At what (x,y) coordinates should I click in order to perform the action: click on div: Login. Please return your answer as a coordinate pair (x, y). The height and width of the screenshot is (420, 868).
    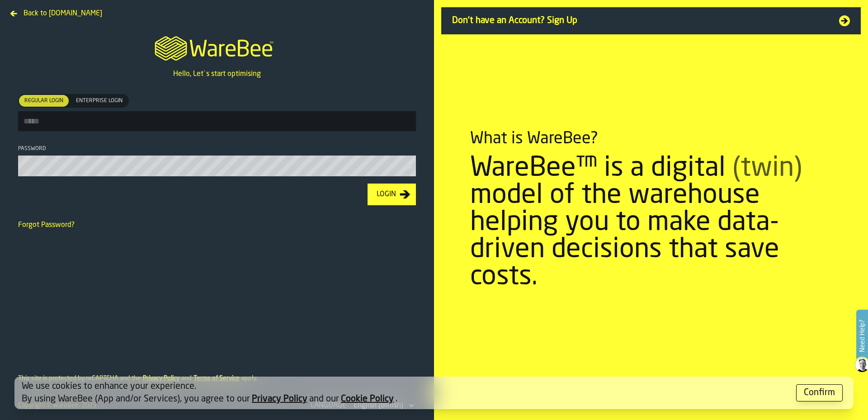
    Looking at the image, I should click on (386, 194).